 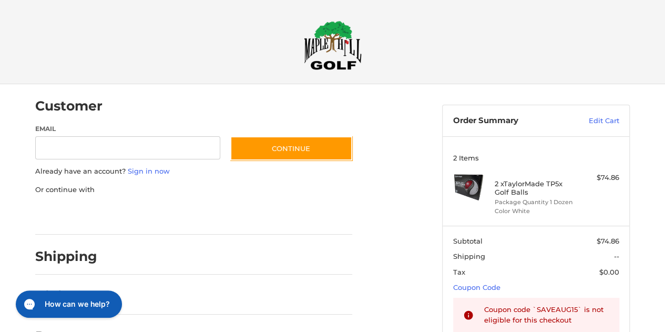 What do you see at coordinates (592, 121) in the screenshot?
I see `a: Edit Cart` at bounding box center [592, 121].